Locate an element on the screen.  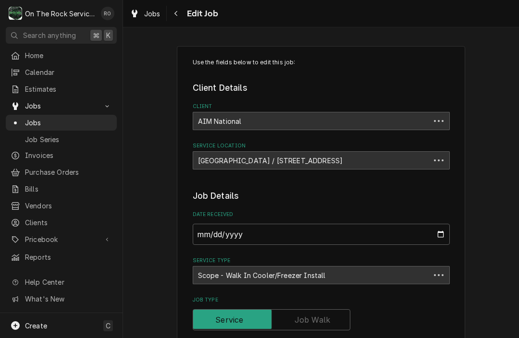
a: Go to Help Center is located at coordinates (61, 282).